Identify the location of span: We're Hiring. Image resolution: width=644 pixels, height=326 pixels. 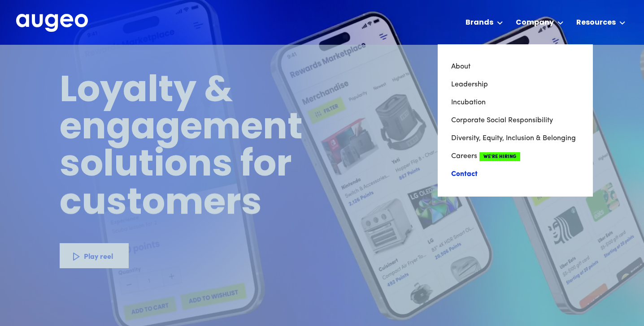
(499, 156).